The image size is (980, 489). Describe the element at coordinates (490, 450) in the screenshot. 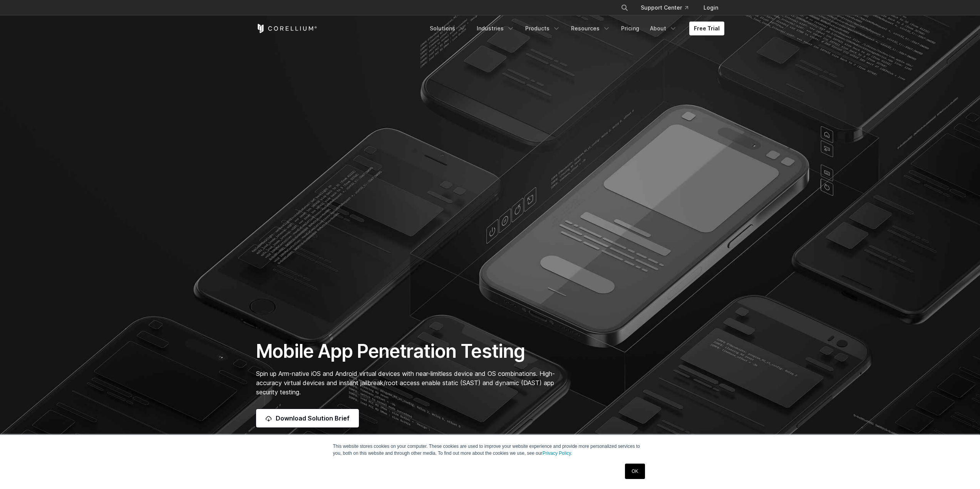

I see `p: This website stores cookies on your computer. These cookies are used to improve your website expe...` at that location.